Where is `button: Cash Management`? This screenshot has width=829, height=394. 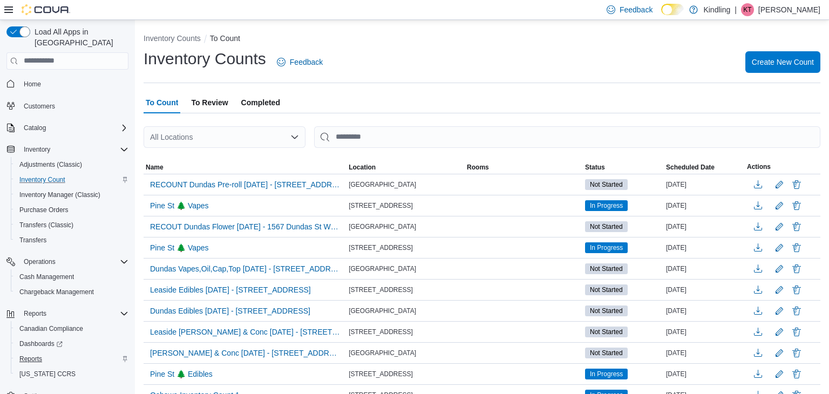
button: Cash Management is located at coordinates (72, 277).